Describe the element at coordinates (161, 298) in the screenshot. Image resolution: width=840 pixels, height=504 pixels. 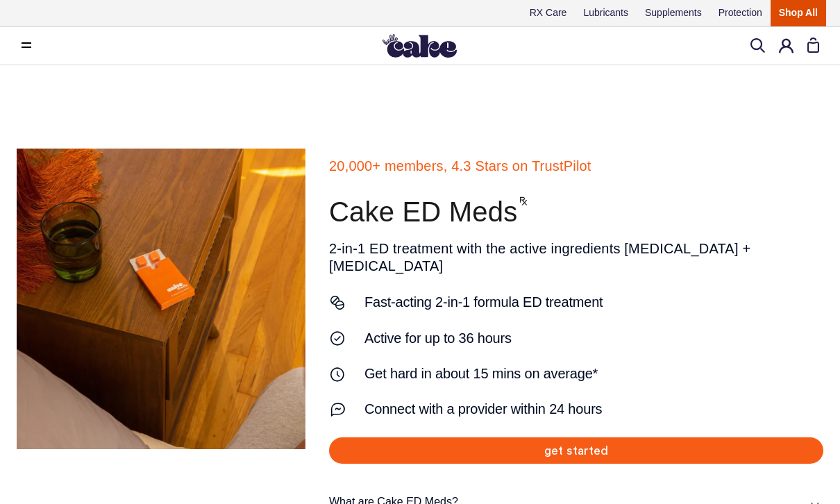
I see `div: 1 / 4` at that location.